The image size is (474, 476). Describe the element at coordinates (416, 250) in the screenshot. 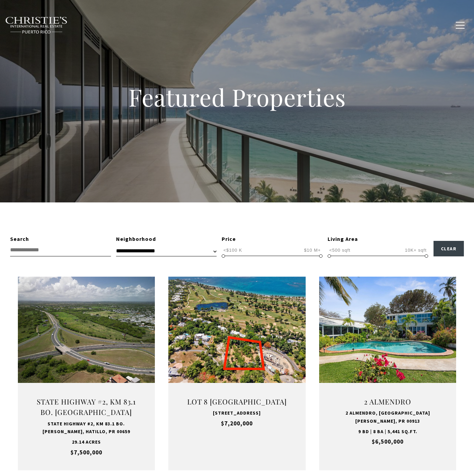

I see `span: 10K+ sqft` at that location.